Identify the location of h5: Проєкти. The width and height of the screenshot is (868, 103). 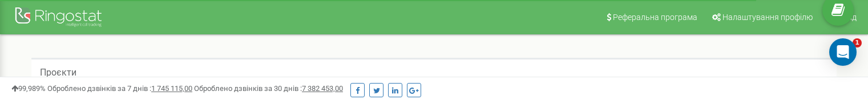
(58, 73).